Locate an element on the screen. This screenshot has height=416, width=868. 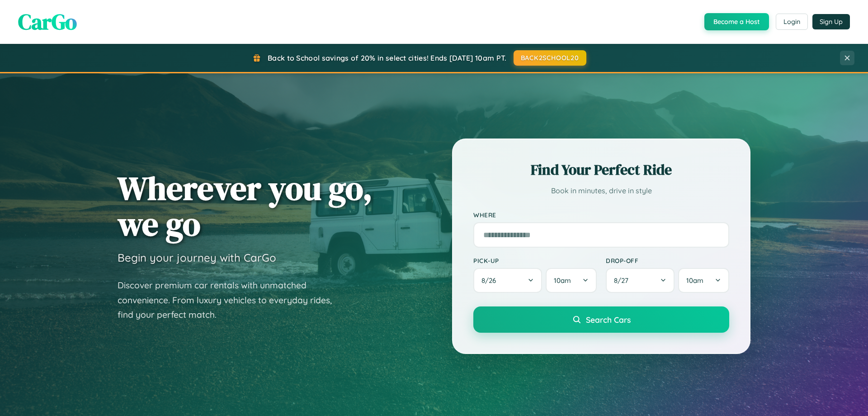
button: Sign Up is located at coordinates (831, 22).